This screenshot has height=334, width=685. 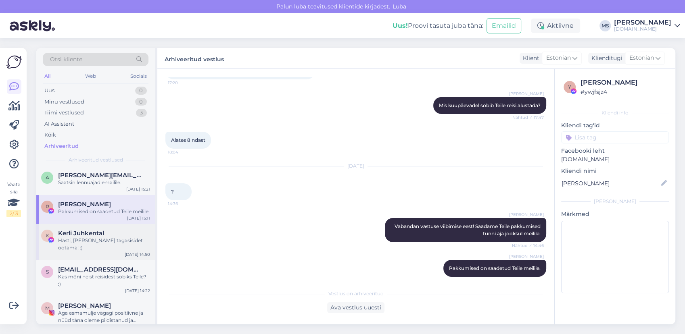 I want to click on span: 17:20, so click(x=183, y=83).